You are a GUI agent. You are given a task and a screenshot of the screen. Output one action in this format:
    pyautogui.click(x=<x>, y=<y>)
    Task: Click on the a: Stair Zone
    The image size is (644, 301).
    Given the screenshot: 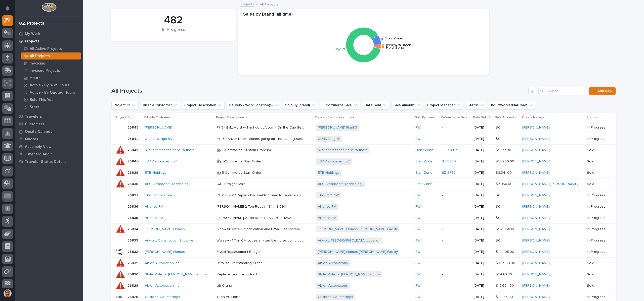 What is the action you would take?
    pyautogui.click(x=424, y=184)
    